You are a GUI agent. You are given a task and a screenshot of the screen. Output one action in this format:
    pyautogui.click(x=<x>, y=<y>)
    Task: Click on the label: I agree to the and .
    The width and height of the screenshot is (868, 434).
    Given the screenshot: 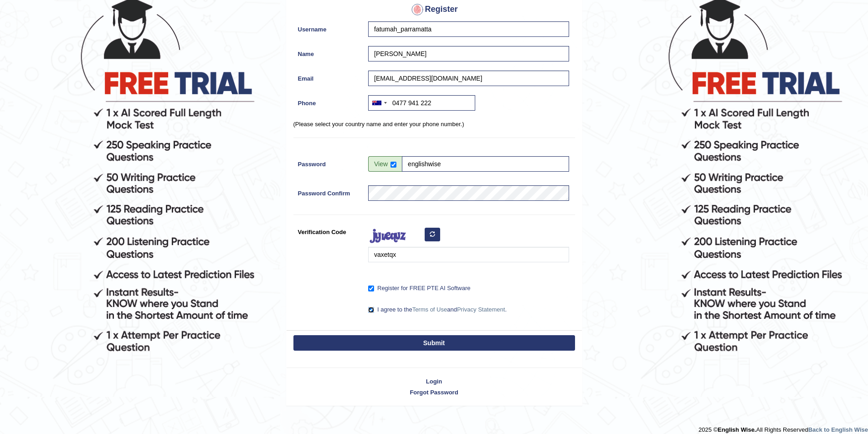 What is the action you would take?
    pyautogui.click(x=437, y=310)
    